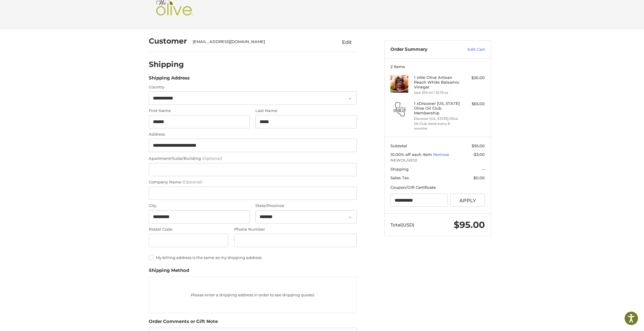  I want to click on span: Total (USD), so click(402, 224).